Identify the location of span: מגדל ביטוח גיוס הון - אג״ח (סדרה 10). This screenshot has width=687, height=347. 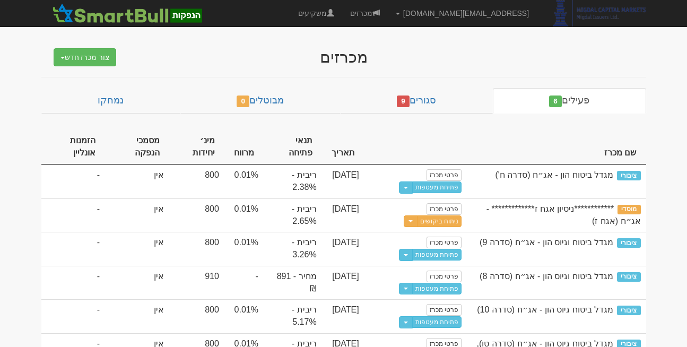
(545, 309).